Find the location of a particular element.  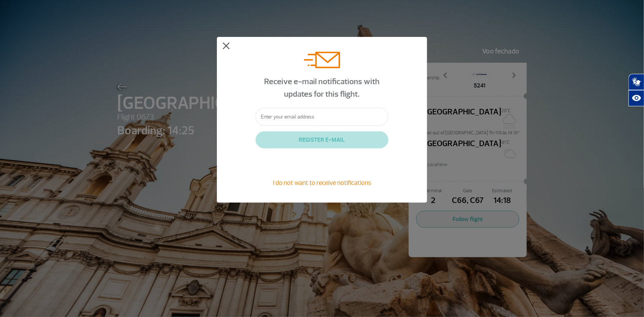

button: Abrir tradutor de língua de sinais. is located at coordinates (636, 82).